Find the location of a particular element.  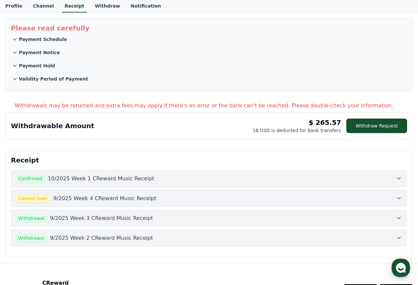

p: Receipt is located at coordinates (209, 160).